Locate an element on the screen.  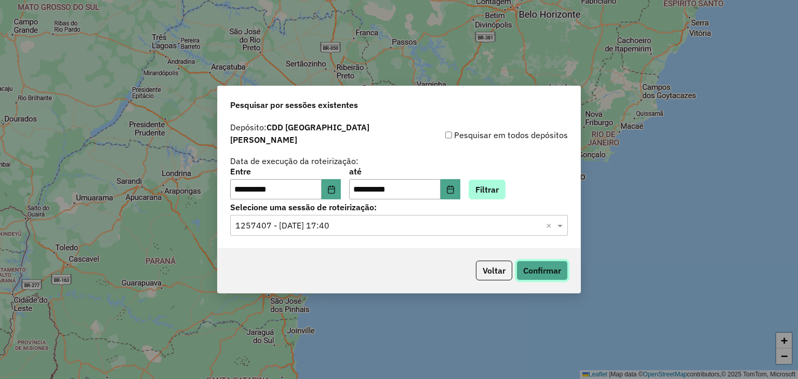
button: Confirmar is located at coordinates (542, 271).